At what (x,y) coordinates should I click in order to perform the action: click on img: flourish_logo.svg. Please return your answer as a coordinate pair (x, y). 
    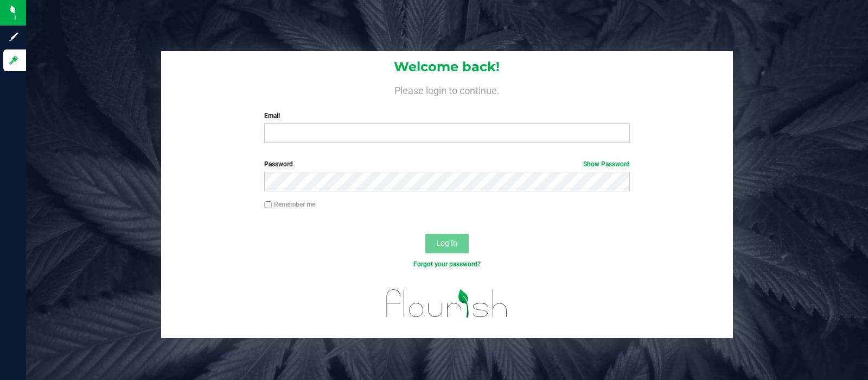
    Looking at the image, I should click on (447, 303).